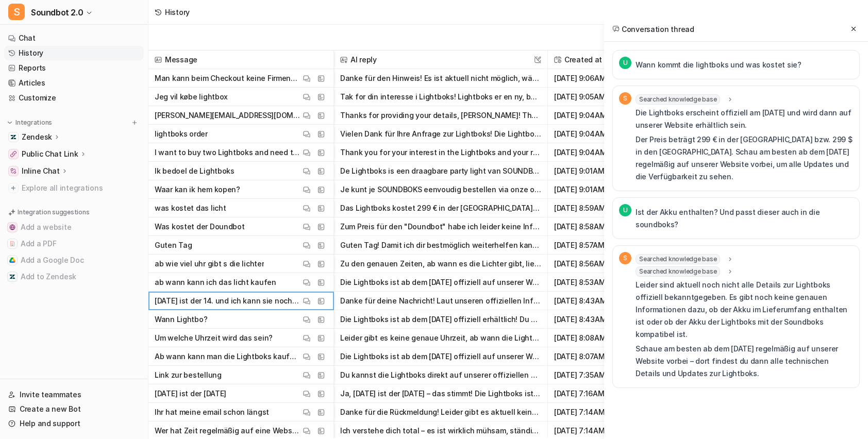 The image size is (868, 439). What do you see at coordinates (215, 283) in the screenshot?
I see `p: ab wann kann ich das licht kaufen` at bounding box center [215, 283].